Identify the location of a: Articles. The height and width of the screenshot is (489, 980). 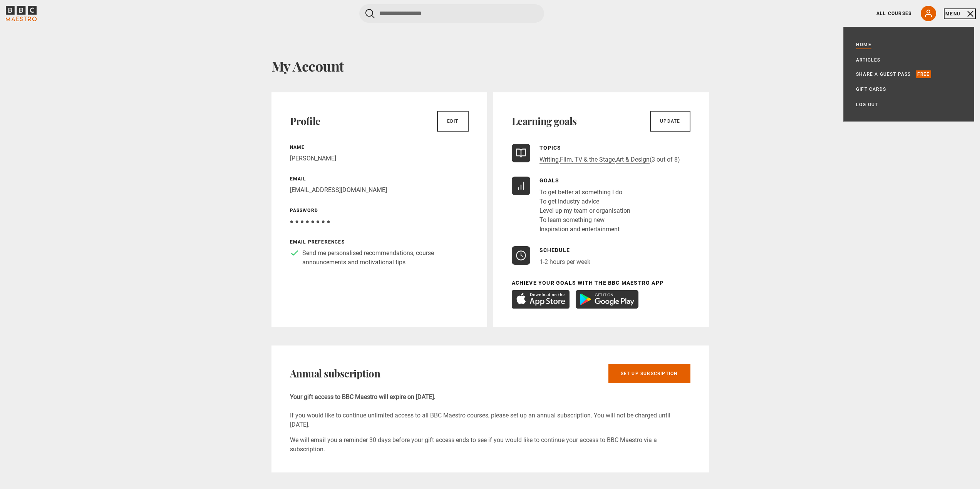
(869, 61).